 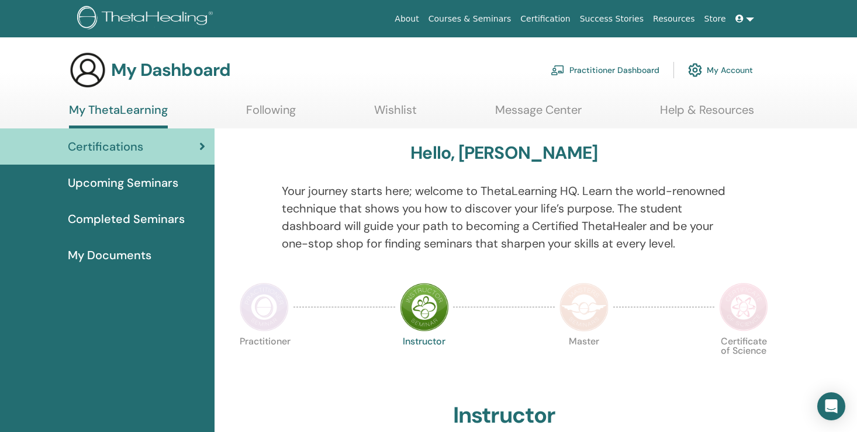 I want to click on img: Practitioner, so click(x=264, y=307).